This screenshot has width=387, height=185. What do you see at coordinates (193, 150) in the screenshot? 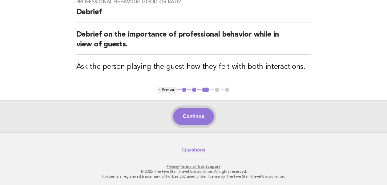
I see `a: Questions` at bounding box center [193, 150].